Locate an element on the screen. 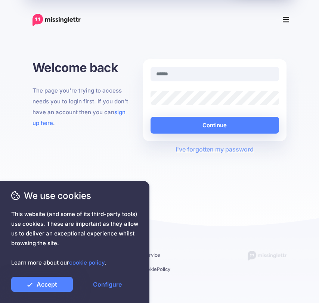 The image size is (319, 303). p: The page you're trying to access needs you to login first. If you don't have an account then you ... is located at coordinates (82, 107).